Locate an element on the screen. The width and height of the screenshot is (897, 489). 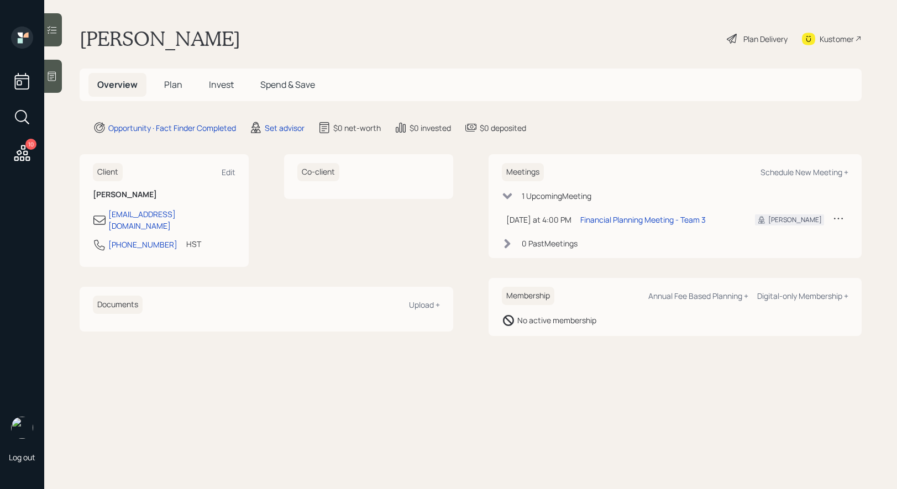
div: 10 is located at coordinates (31, 144).